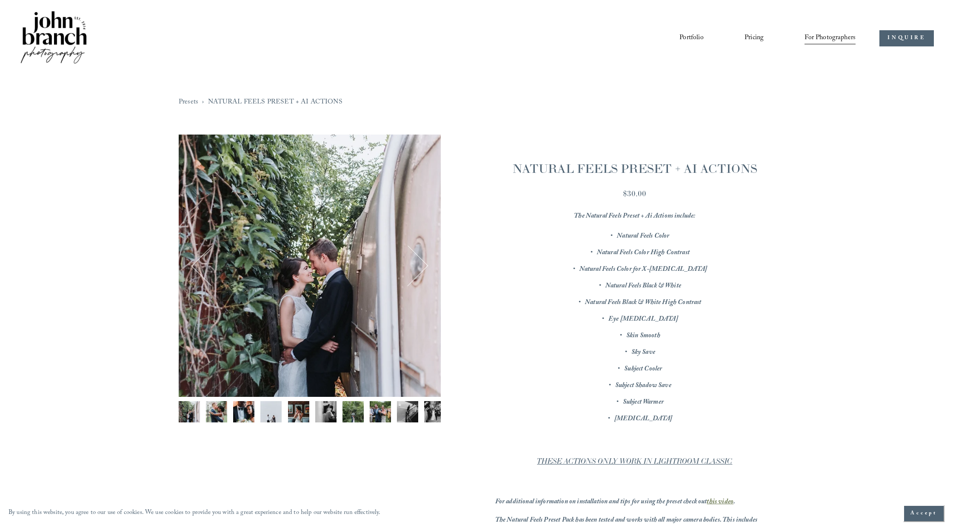 The image size is (953, 528). I want to click on em: Natural Feels Black & White High Contrast, so click(643, 303).